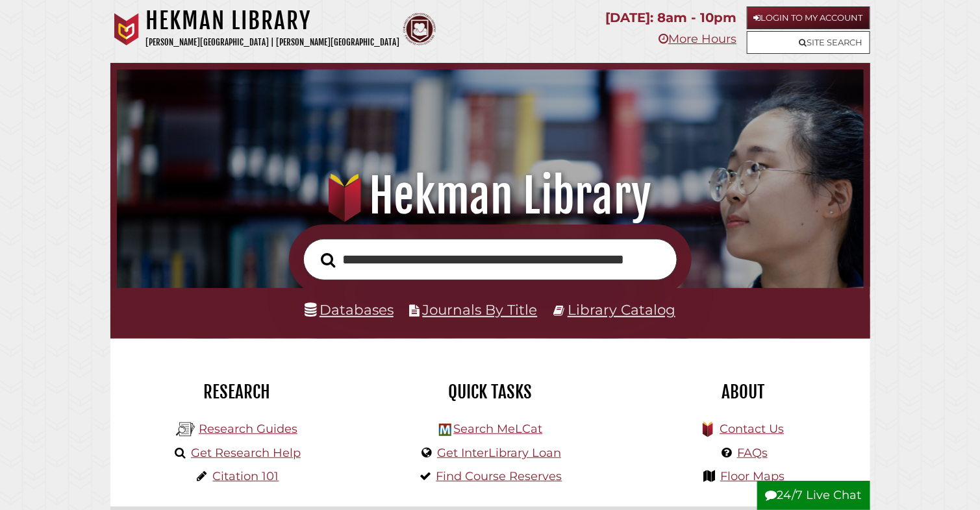 The height and width of the screenshot is (510, 980). Describe the element at coordinates (329, 260) in the screenshot. I see `button: Search` at that location.